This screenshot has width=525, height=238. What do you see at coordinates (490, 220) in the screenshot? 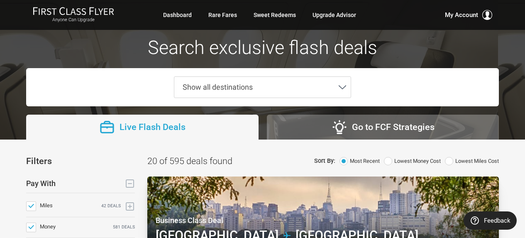
I see `button: Feedback` at bounding box center [490, 220].